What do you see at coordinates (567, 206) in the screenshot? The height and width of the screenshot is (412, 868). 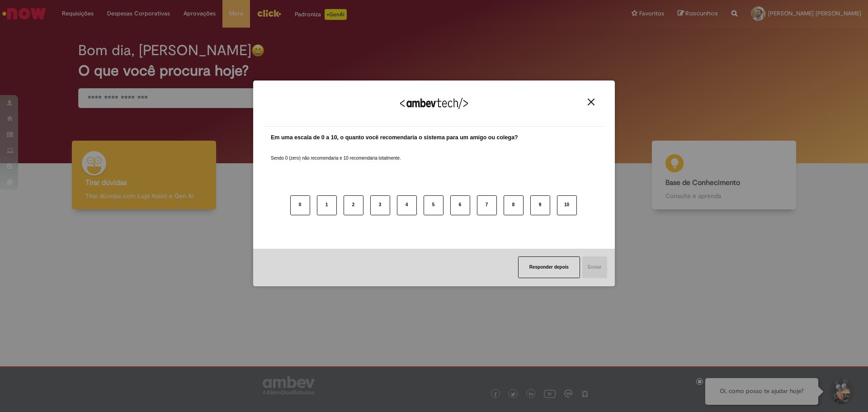 I see `button: 10` at bounding box center [567, 206].